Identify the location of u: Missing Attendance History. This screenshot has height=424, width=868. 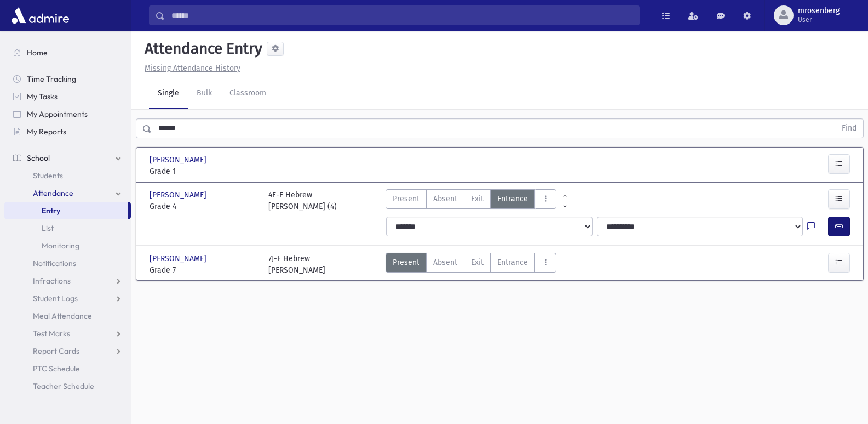
(192, 68).